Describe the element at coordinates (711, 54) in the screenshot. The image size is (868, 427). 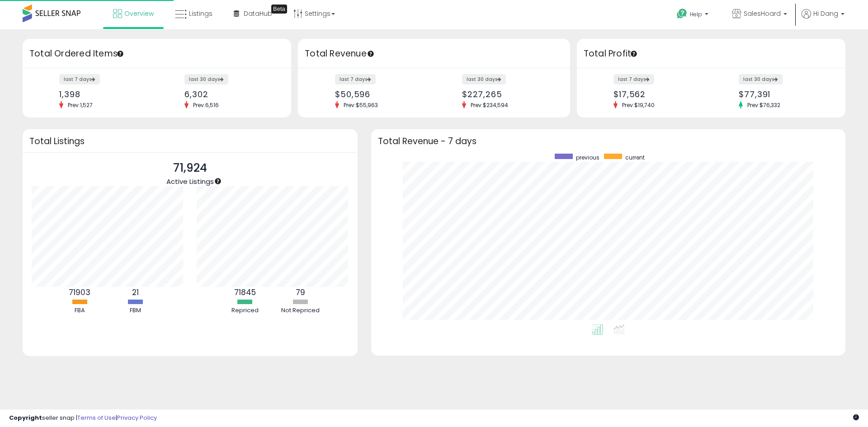
I see `h3: Total Profit` at that location.